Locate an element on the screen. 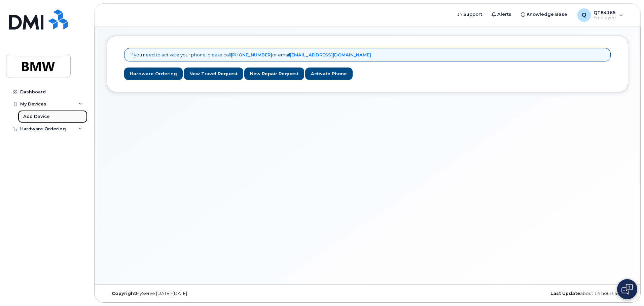 This screenshot has height=306, width=644. a: New Travel Request is located at coordinates (213, 74).